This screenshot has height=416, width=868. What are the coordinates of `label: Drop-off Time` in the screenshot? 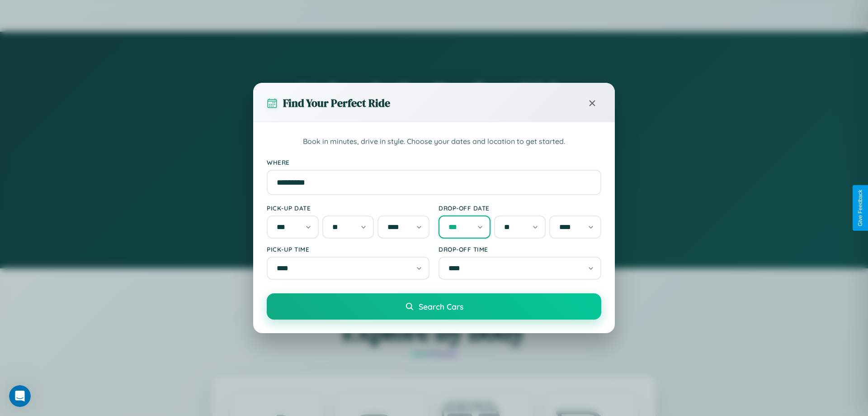 It's located at (520, 249).